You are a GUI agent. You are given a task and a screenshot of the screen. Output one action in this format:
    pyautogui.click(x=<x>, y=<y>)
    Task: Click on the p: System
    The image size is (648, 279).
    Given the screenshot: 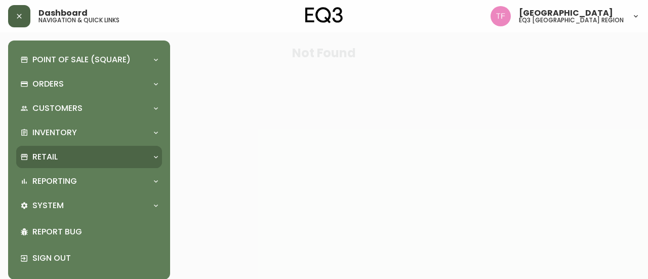 What is the action you would take?
    pyautogui.click(x=48, y=206)
    